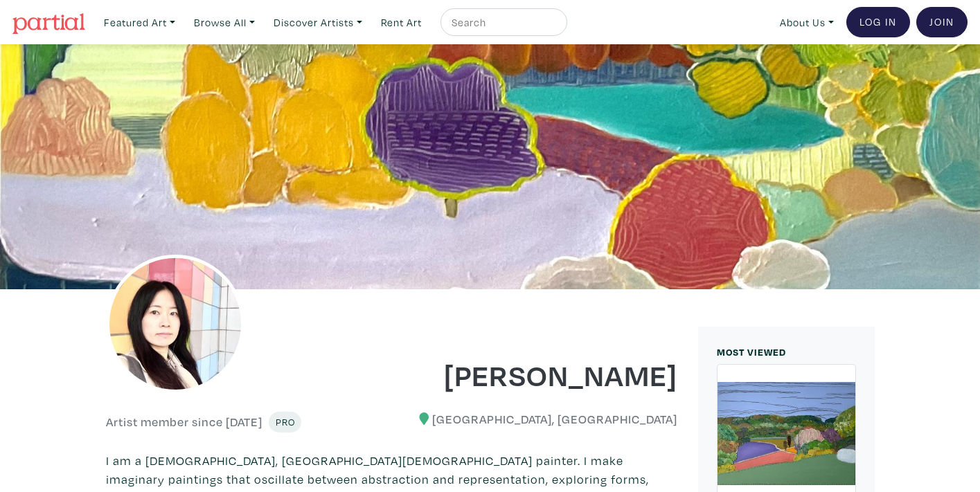  What do you see at coordinates (402, 22) in the screenshot?
I see `a: Rent Art` at bounding box center [402, 22].